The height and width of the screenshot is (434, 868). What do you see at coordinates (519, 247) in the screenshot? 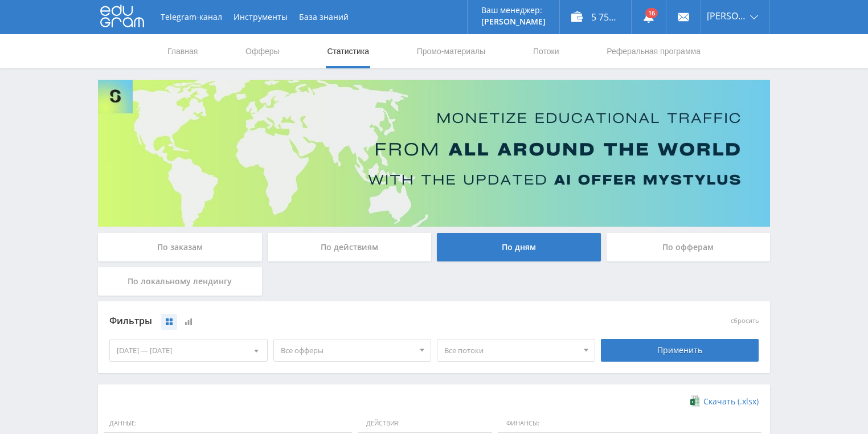
I see `div: По дням` at bounding box center [519, 247].